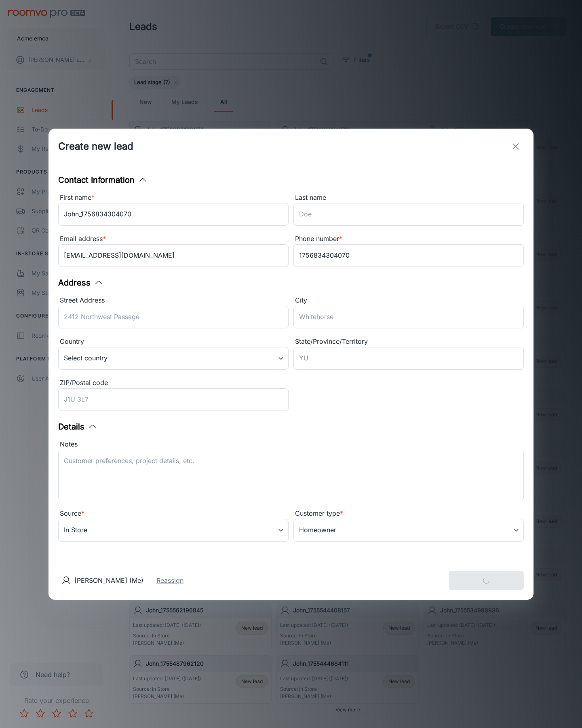 The height and width of the screenshot is (728, 582). Describe the element at coordinates (173, 358) in the screenshot. I see `div: Select country` at that location.